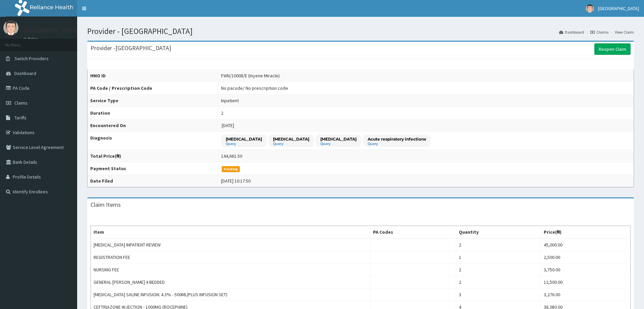  Describe the element at coordinates (106, 205) in the screenshot. I see `h3: Claim Items` at that location.